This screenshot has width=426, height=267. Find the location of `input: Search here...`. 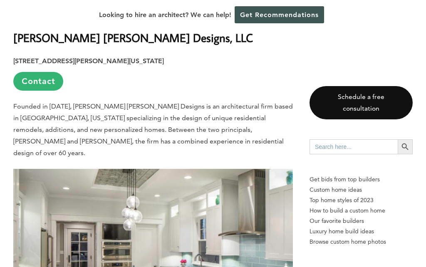

input: Search here... is located at coordinates (354, 147).